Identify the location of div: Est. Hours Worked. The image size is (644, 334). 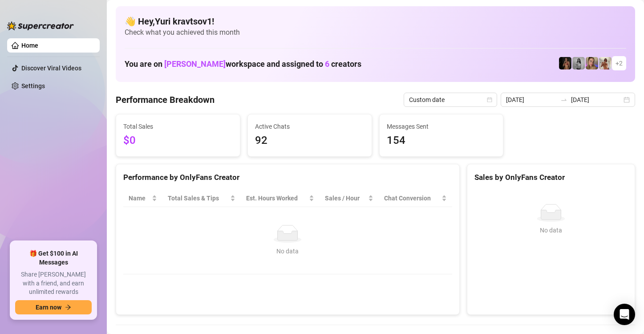
(277, 198).